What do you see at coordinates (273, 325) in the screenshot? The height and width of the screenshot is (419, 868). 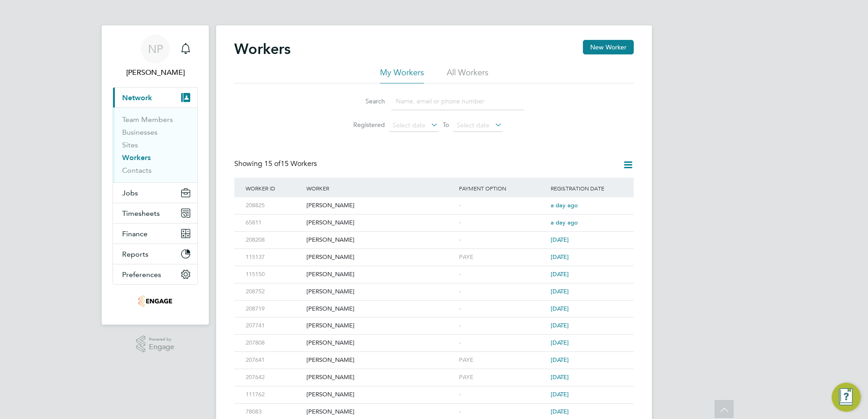 I see `div: 207741` at bounding box center [273, 325].